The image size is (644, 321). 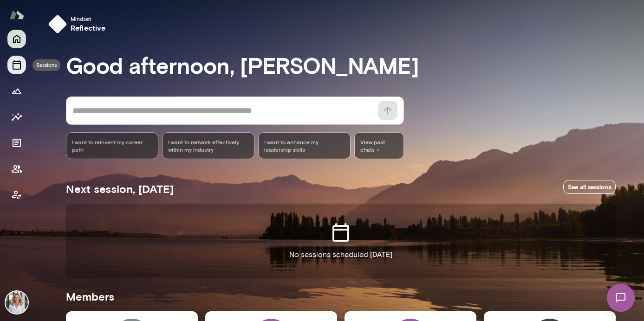 I want to click on span: View past chats ->, so click(x=379, y=146).